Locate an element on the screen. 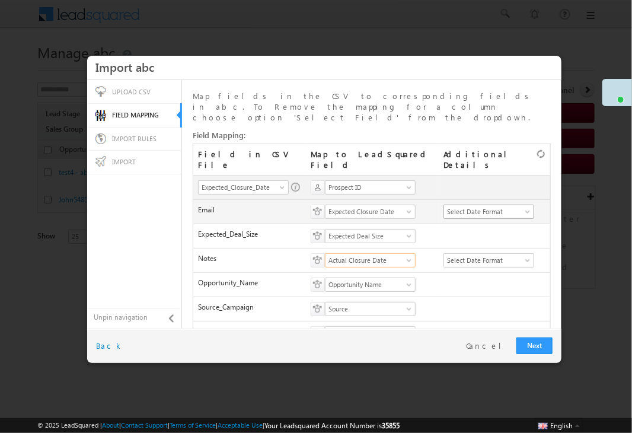  img: Reset Mapping is located at coordinates (540, 153).